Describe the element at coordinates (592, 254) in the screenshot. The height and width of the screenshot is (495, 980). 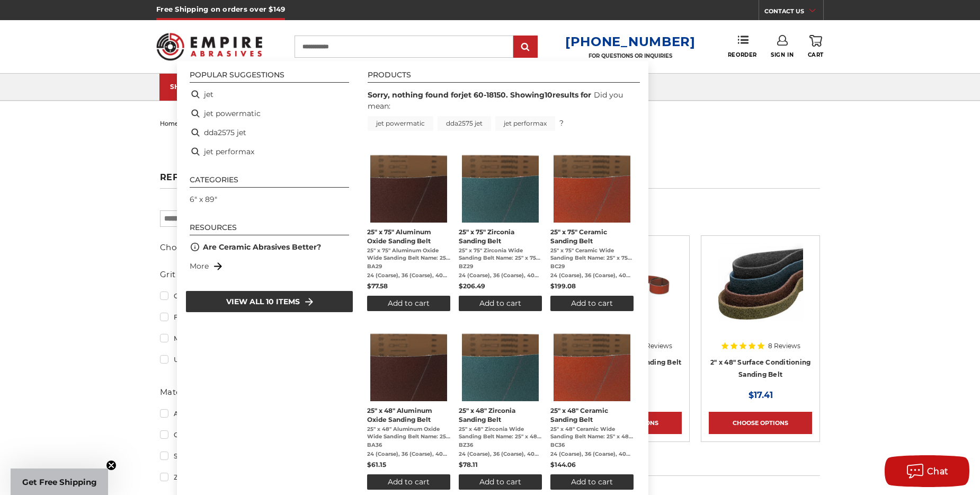
I see `span: 25" x 75" Ceramic Wide Sanding Belt Name: 25" x 75" Ceramic Wide Sanding Belt Description: 25 In....` at that location.